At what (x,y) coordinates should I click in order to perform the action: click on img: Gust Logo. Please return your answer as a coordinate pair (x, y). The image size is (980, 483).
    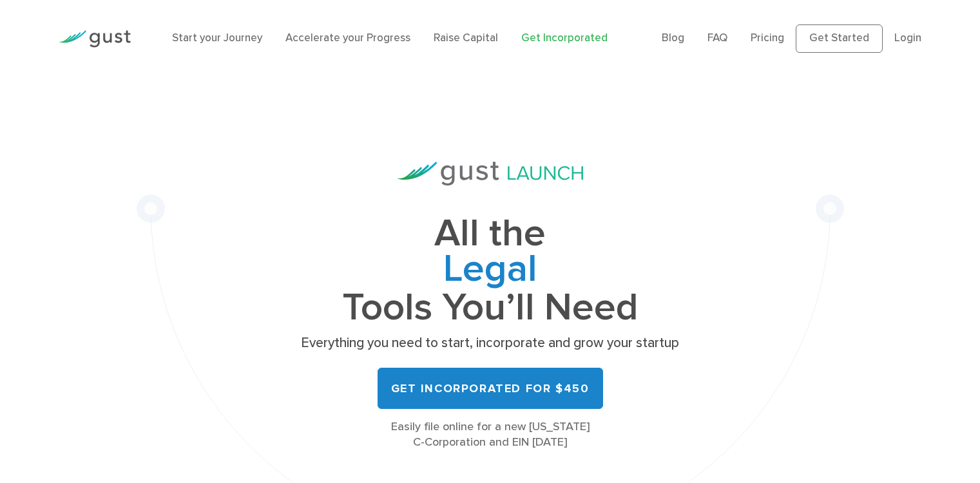
    Looking at the image, I should click on (95, 38).